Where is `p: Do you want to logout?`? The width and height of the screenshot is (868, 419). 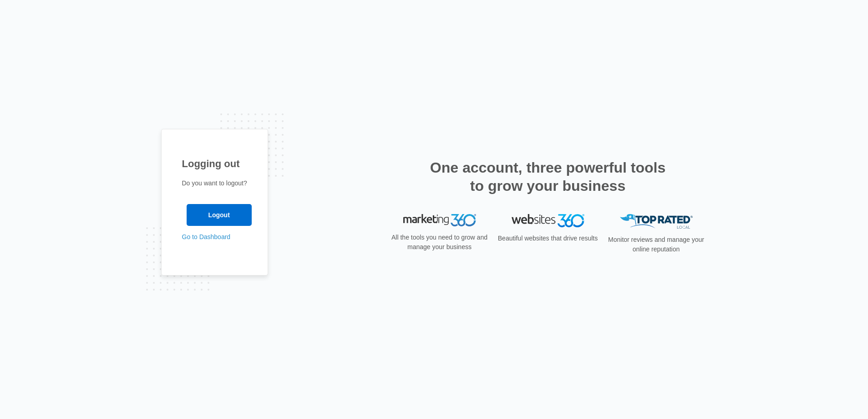
p: Do you want to logout? is located at coordinates (214, 183).